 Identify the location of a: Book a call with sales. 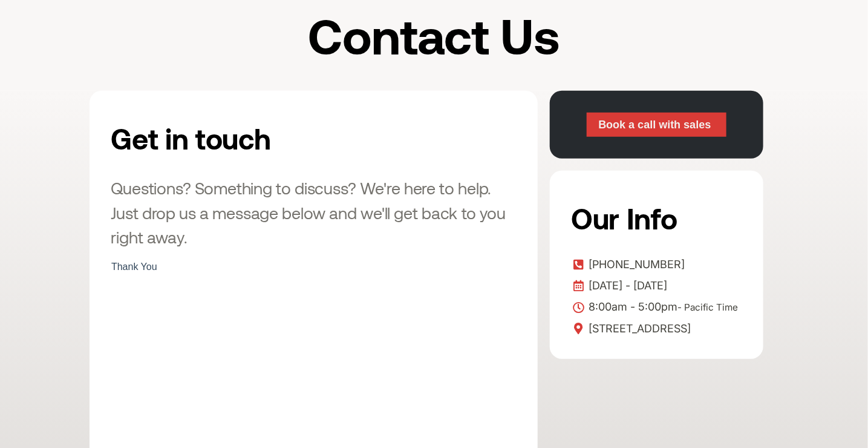
(656, 125).